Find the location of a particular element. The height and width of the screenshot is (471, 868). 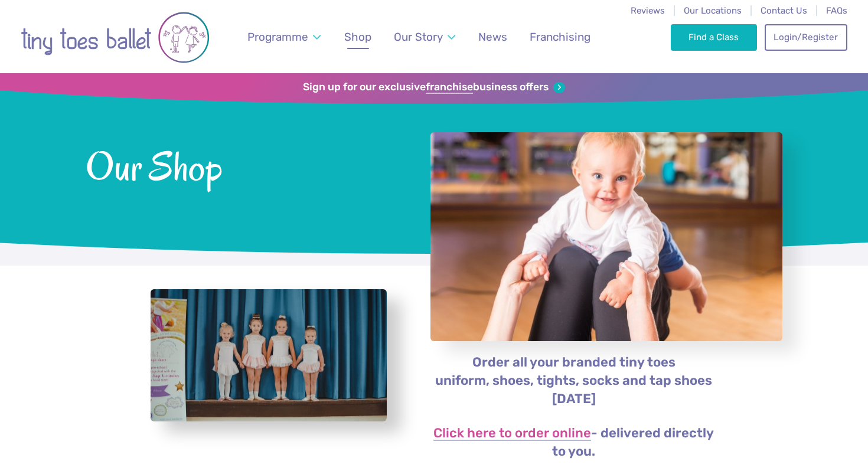

p: - delivered directly to you. is located at coordinates (574, 443).